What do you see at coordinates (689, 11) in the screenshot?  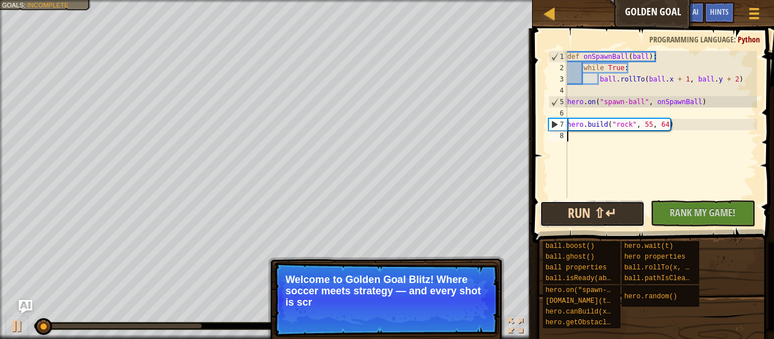 I see `span: Ask AI` at bounding box center [689, 11].